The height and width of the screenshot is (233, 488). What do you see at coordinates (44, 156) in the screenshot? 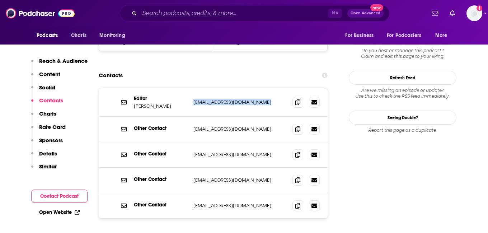
I see `button: Details` at bounding box center [44, 156].